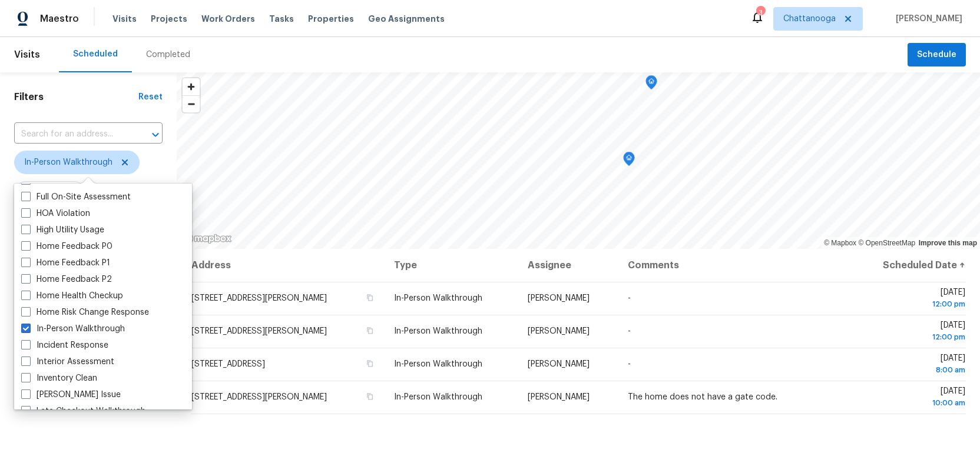  Describe the element at coordinates (65, 346) in the screenshot. I see `label: Incident Response` at that location.